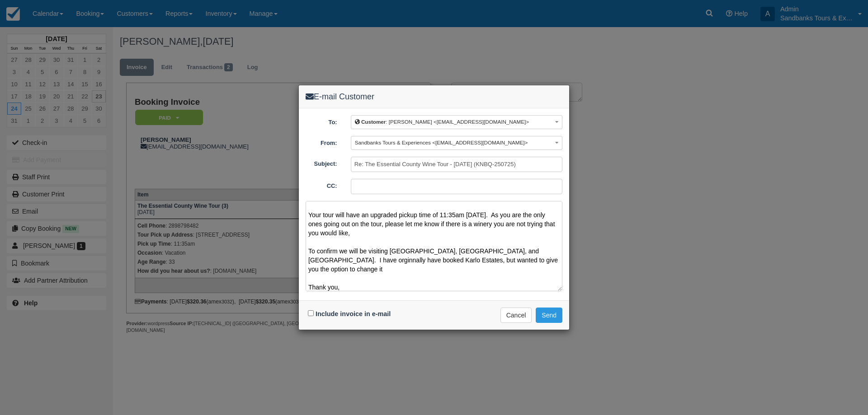 This screenshot has width=868, height=415. I want to click on label: From:, so click(321, 142).